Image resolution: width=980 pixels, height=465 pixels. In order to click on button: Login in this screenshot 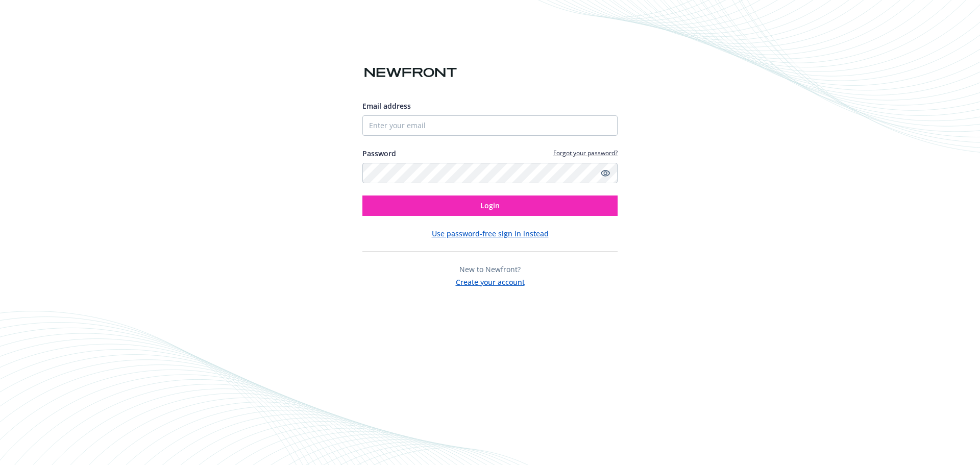, I will do `click(490, 206)`.